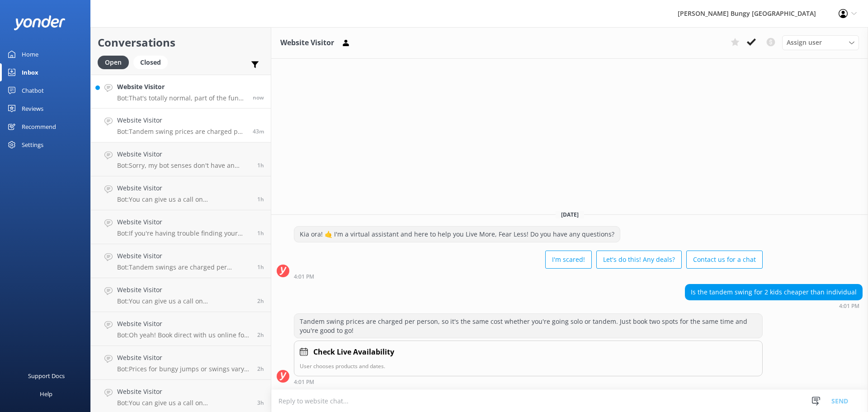 The height and width of the screenshot is (412, 868). I want to click on div: Reviews, so click(32, 109).